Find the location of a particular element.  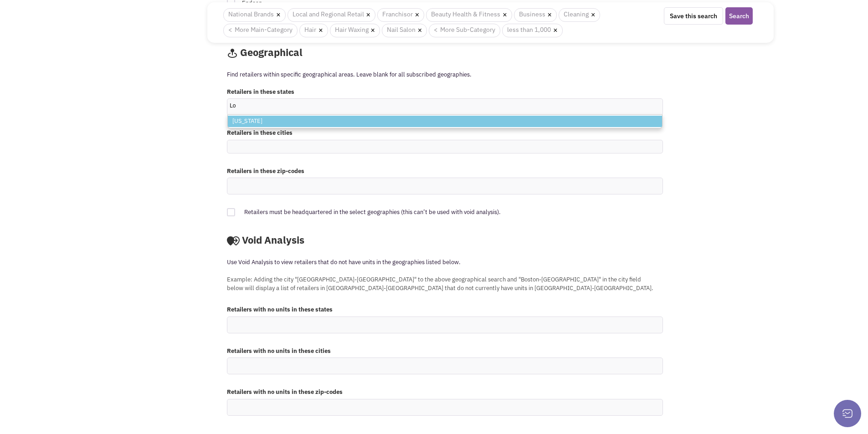

label: Retailers with no units in these states is located at coordinates (445, 310).